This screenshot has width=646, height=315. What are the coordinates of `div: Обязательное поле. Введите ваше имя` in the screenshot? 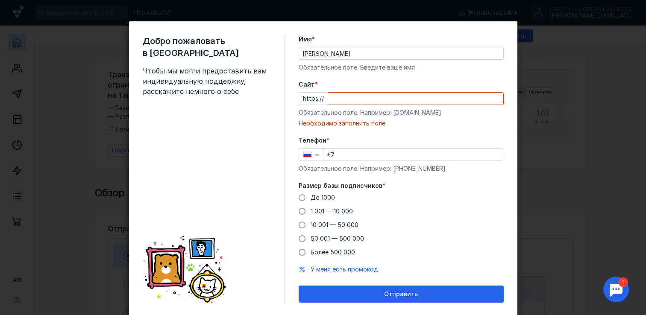 It's located at (401, 68).